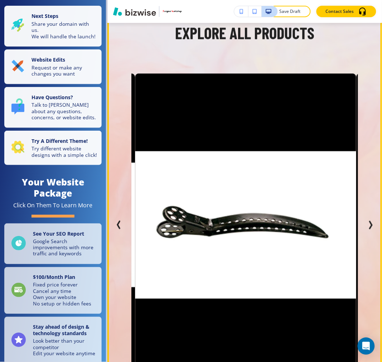 The image size is (382, 362). I want to click on div: Click On Them To Learn More, so click(53, 205).